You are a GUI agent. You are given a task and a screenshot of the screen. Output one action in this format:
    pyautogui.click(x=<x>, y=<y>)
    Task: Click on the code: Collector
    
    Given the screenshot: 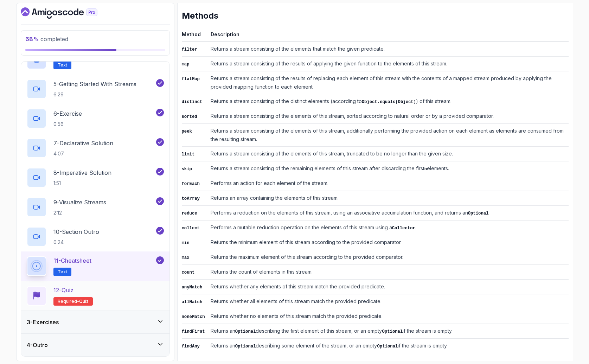 What is the action you would take?
    pyautogui.click(x=404, y=228)
    